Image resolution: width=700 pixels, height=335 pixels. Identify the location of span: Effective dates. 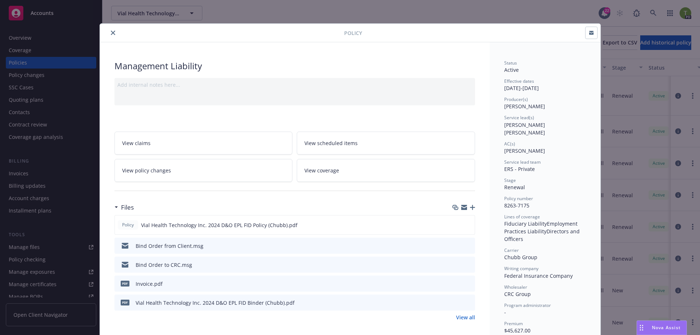
(519, 81).